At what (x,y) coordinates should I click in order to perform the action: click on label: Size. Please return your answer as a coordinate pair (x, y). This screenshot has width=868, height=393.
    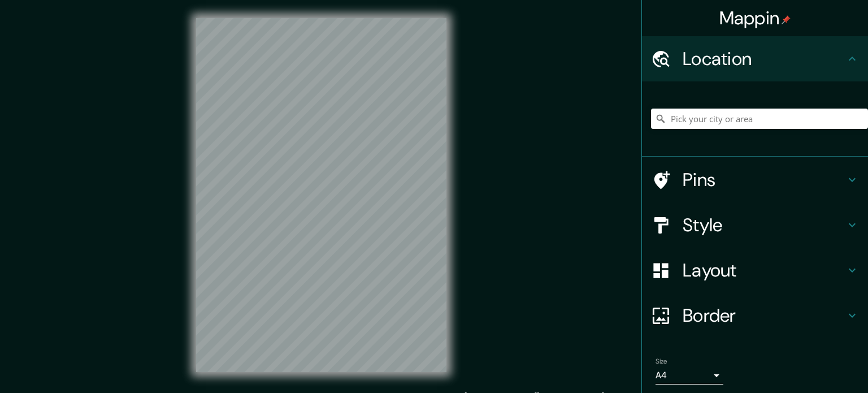
    Looking at the image, I should click on (661, 361).